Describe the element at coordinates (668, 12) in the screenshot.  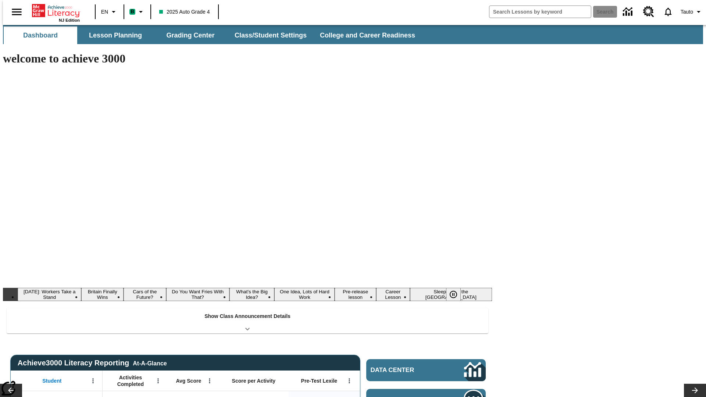
I see `a: Notifications` at that location.